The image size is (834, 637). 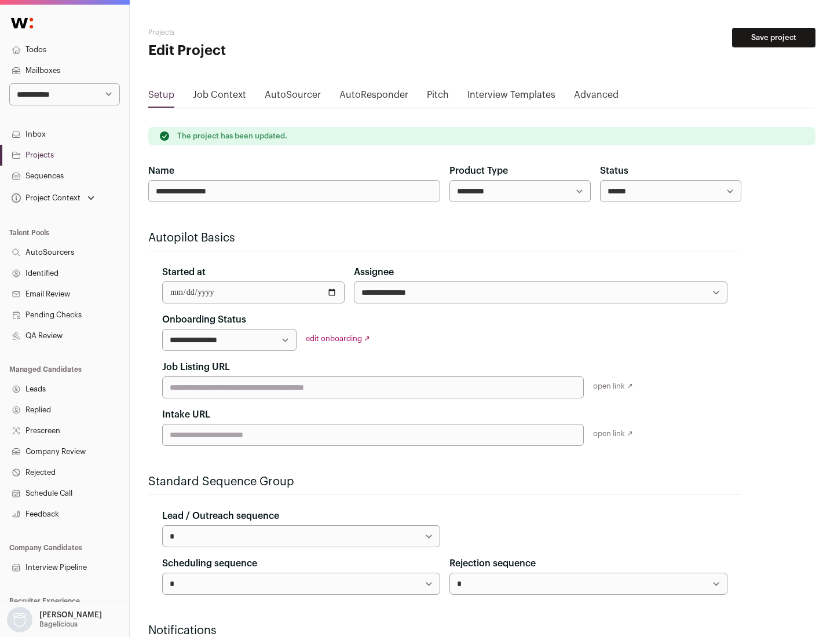 What do you see at coordinates (338, 338) in the screenshot?
I see `a: edit onboarding ↗` at bounding box center [338, 338].